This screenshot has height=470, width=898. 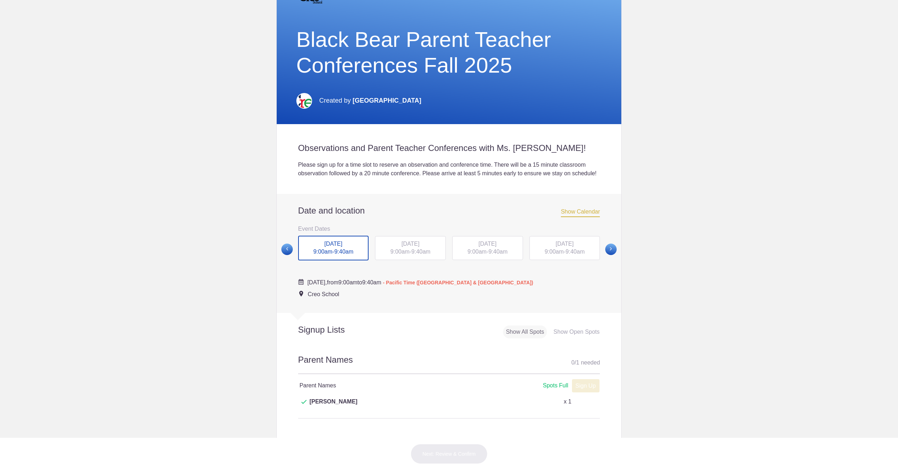 I want to click on img: Creo, so click(x=304, y=101).